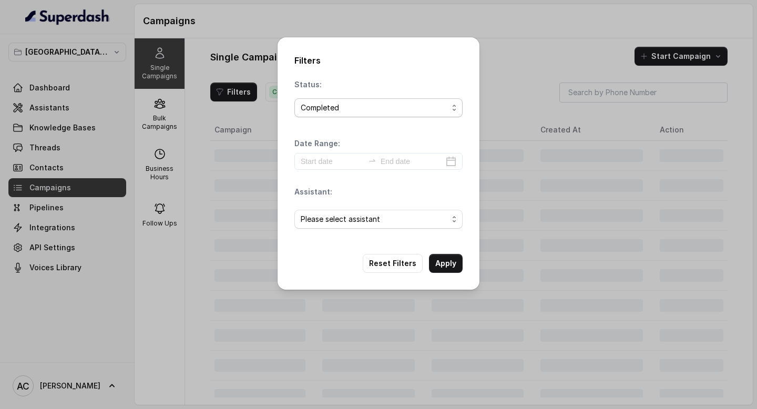 The height and width of the screenshot is (409, 757). I want to click on input: Start date, so click(332, 161).